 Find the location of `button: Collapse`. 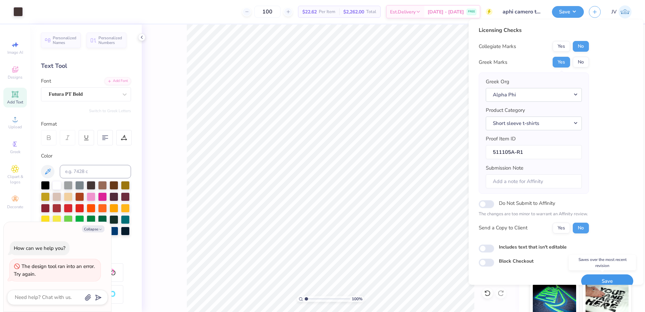

button: Collapse is located at coordinates (93, 229).